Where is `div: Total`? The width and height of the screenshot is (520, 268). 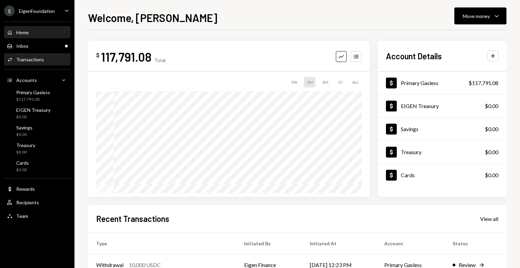
div: Total is located at coordinates (160, 60).